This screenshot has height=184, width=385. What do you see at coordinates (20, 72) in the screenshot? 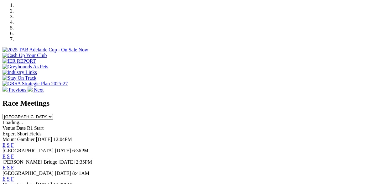
I see `img: Industry Links` at bounding box center [20, 72].